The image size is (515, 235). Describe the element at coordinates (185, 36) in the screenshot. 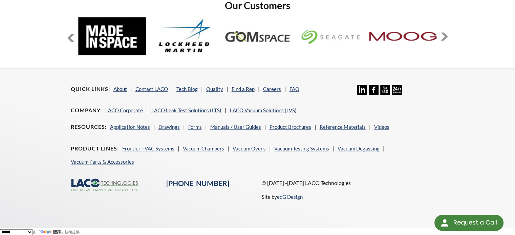

I see `img: Lockheed-Martin.jpg` at that location.